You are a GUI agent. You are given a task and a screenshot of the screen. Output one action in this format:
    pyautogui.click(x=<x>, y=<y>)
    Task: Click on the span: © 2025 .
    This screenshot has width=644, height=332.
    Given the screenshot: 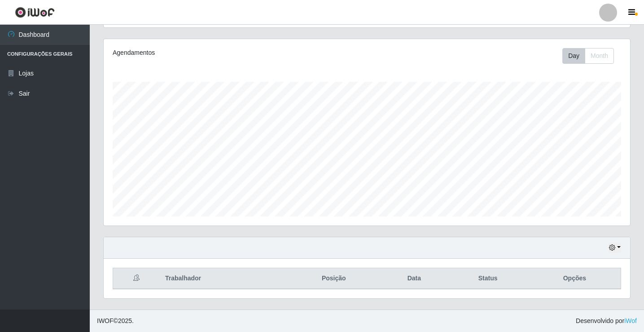 What is the action you would take?
    pyautogui.click(x=115, y=321)
    